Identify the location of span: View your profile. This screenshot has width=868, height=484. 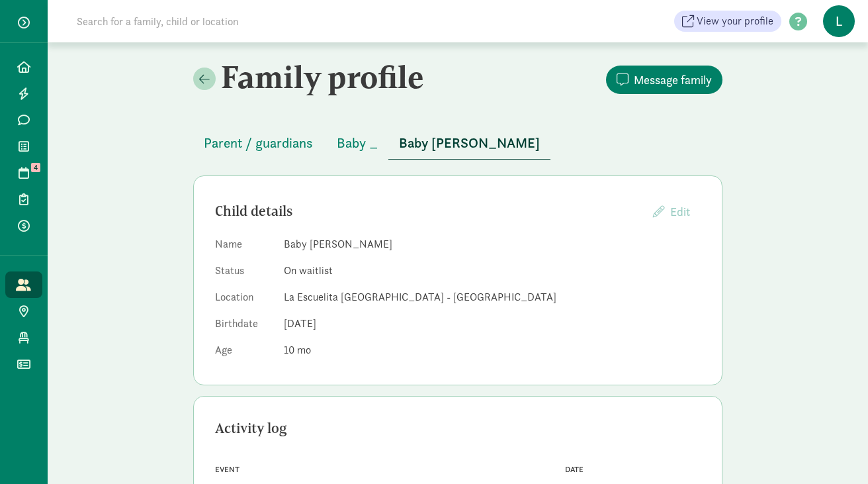
(735, 21).